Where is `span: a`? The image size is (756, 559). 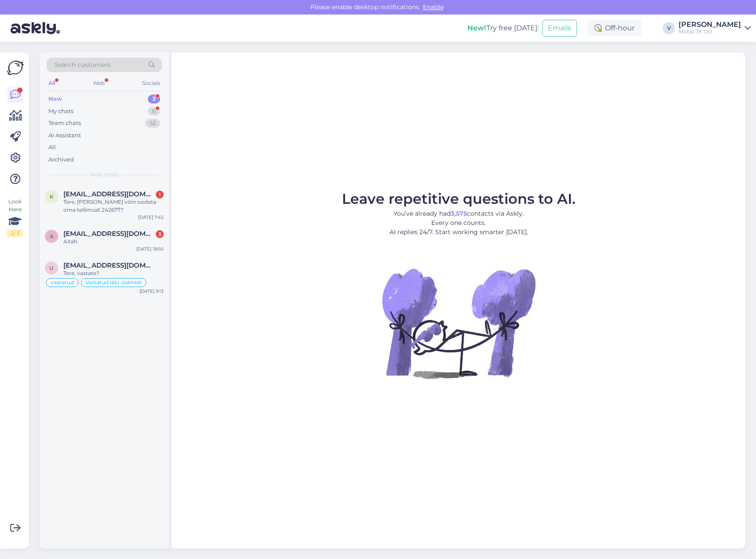 span: a is located at coordinates (51, 236).